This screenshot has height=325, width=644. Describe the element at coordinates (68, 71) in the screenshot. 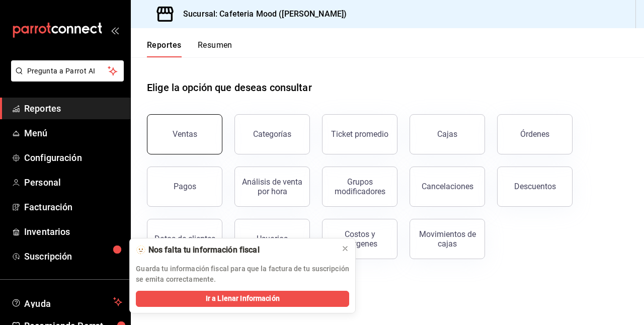

I see `button: Pregunta a Parrot AI` at that location.